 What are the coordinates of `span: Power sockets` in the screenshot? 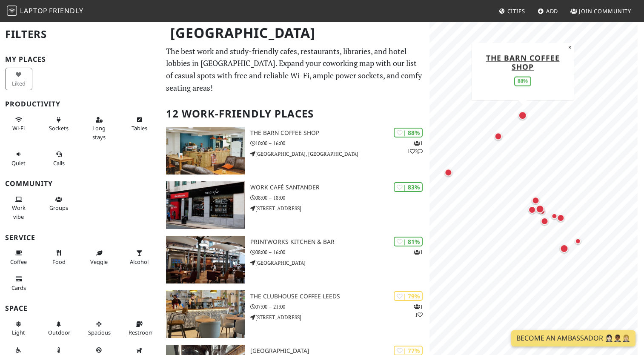 It's located at (59, 128).